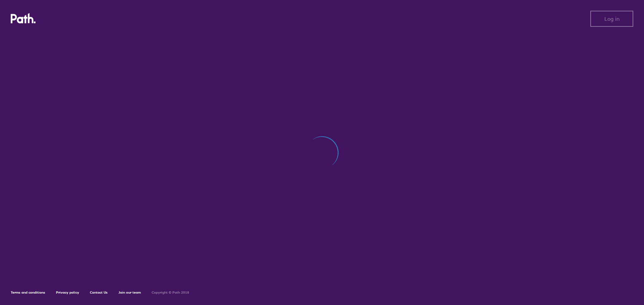  Describe the element at coordinates (67, 292) in the screenshot. I see `a: Privacy policy` at that location.